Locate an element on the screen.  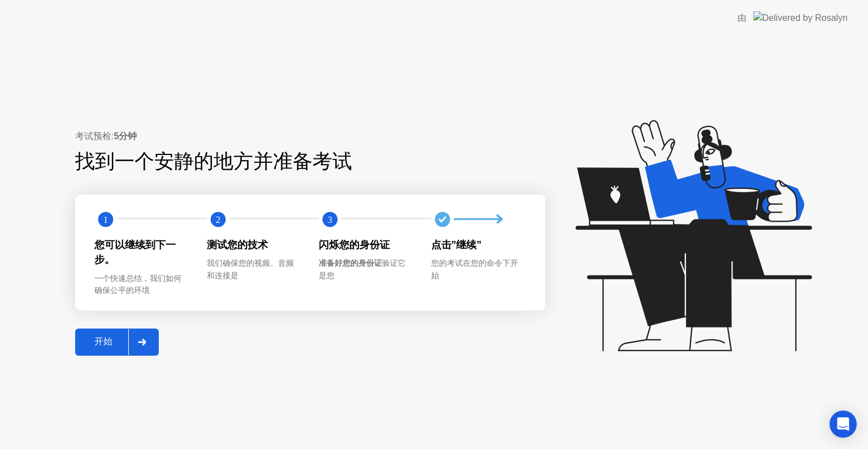
div: 您可以继续到下一步。 is located at coordinates (141, 253).